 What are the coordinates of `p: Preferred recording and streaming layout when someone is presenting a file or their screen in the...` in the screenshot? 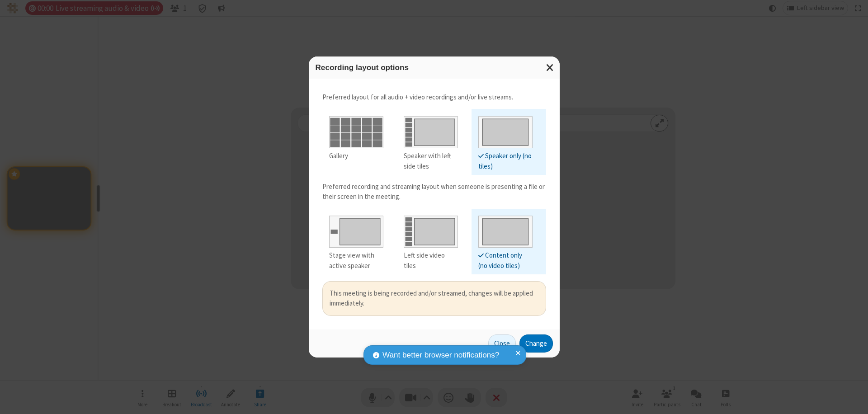 It's located at (434, 192).